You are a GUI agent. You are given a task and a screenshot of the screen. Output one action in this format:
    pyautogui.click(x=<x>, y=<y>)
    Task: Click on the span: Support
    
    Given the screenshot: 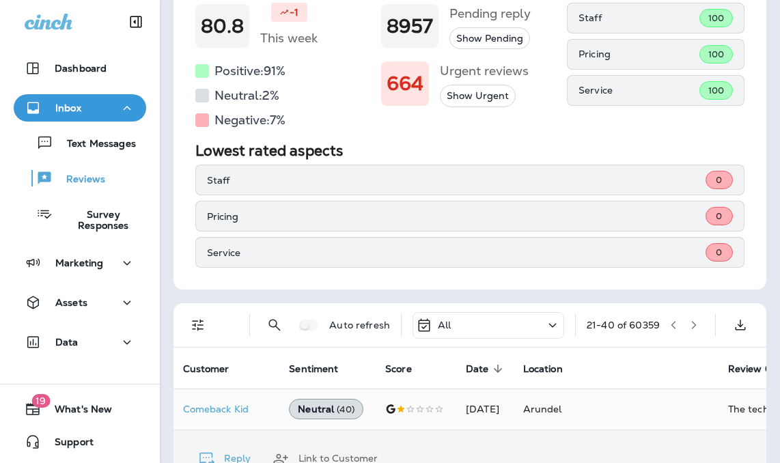 What is the action you would take?
    pyautogui.click(x=67, y=445)
    